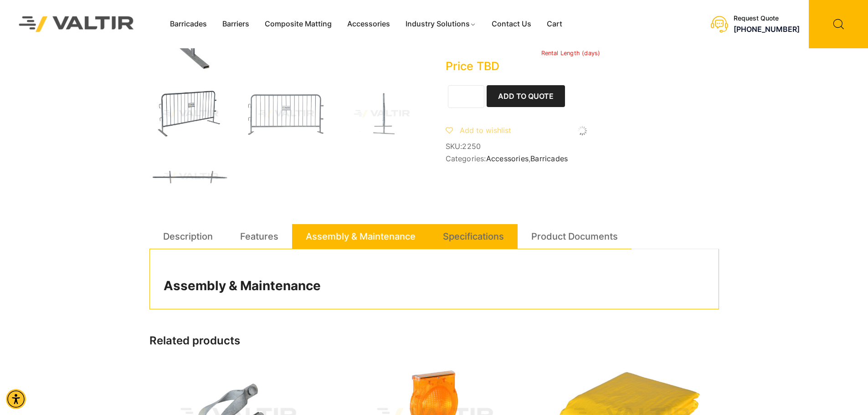  Describe the element at coordinates (434, 286) in the screenshot. I see `h2: Assembly & Maintenance` at that location.